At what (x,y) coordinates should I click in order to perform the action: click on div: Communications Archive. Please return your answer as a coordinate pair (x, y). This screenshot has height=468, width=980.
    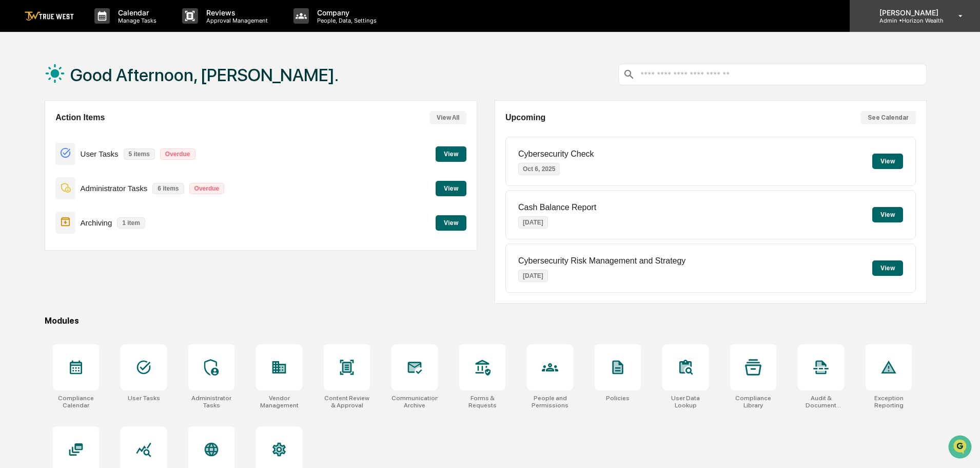
    Looking at the image, I should click on (415, 402).